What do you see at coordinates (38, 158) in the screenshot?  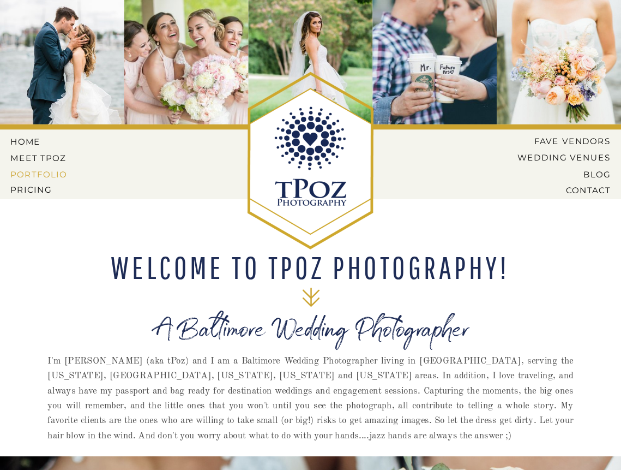 I see `a: MEET tPoz` at bounding box center [38, 158].